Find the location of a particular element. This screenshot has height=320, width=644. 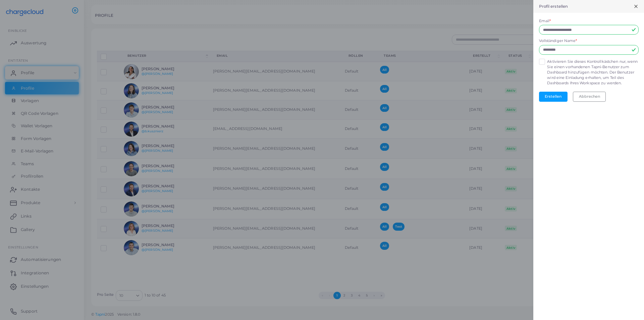

button: Abbrechen is located at coordinates (589, 97).